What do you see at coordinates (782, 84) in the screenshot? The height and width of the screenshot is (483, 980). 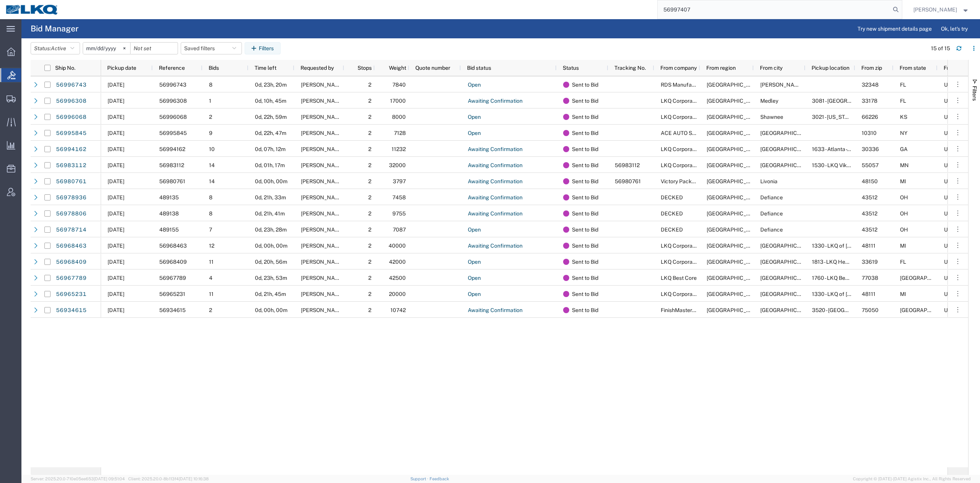 I see `span: Perry` at bounding box center [782, 84].